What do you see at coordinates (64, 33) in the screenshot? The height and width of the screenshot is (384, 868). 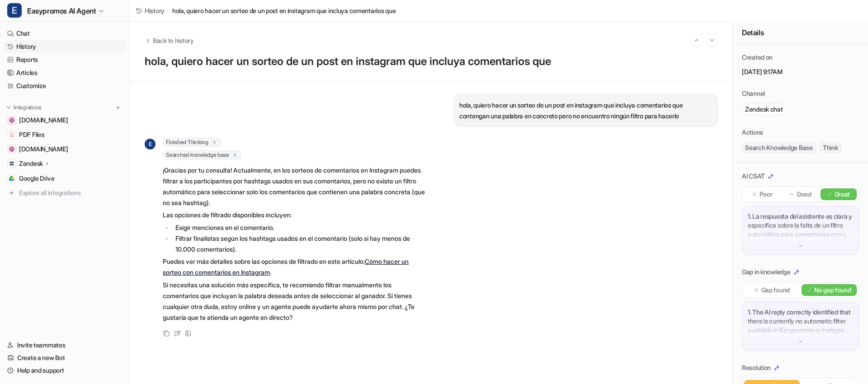 I see `a: Chat` at bounding box center [64, 33].